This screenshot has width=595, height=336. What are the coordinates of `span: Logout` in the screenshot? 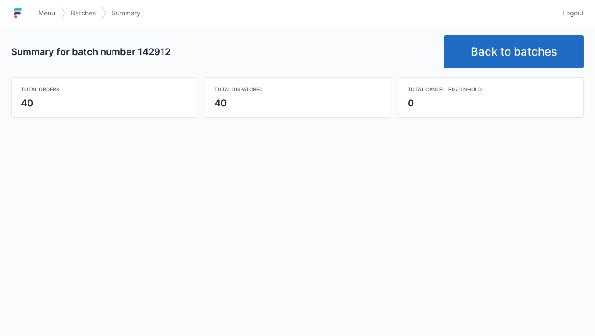 It's located at (573, 13).